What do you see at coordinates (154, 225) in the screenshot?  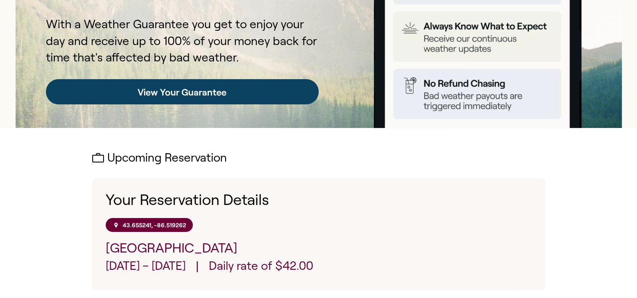 I see `p: 43.655241, -86.519262` at bounding box center [154, 225].